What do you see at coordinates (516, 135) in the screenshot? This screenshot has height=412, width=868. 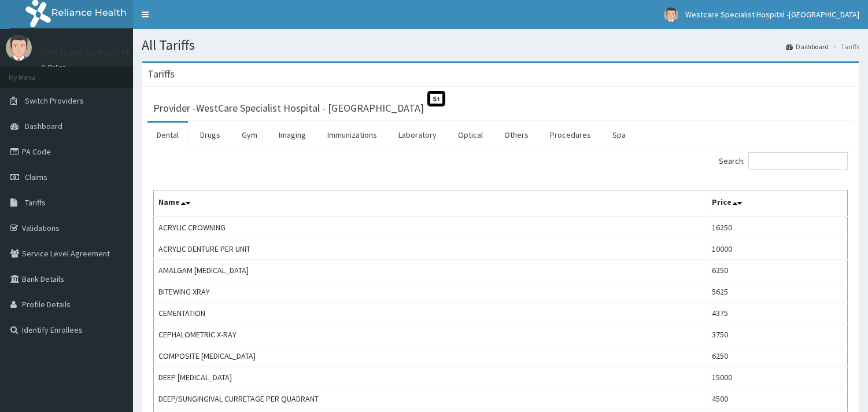 I see `a: Others` at bounding box center [516, 135].